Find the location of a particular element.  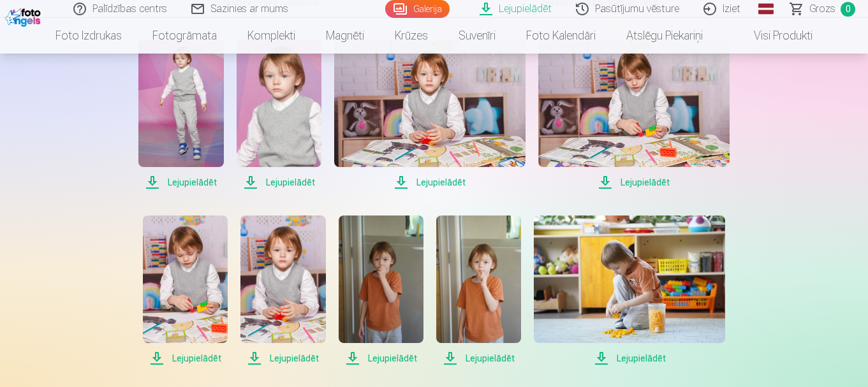

a: Visi produkti is located at coordinates (773, 36).